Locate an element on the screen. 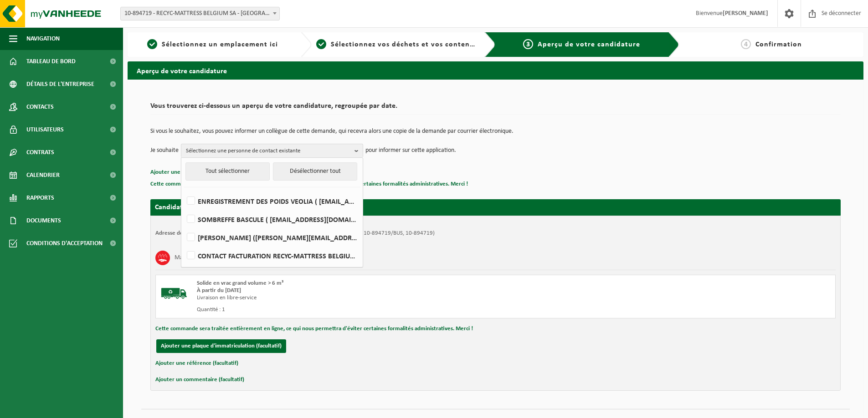  font: Bienvenue is located at coordinates (709, 13).